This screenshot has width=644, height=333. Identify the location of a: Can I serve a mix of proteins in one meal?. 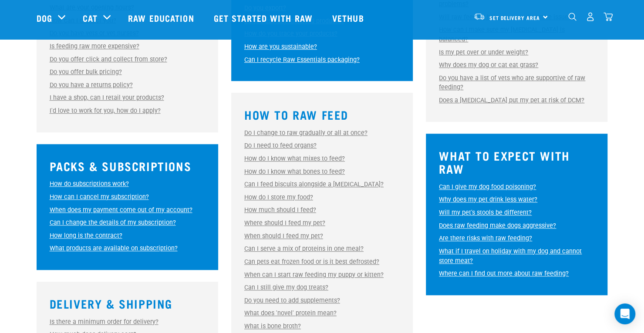
(304, 249).